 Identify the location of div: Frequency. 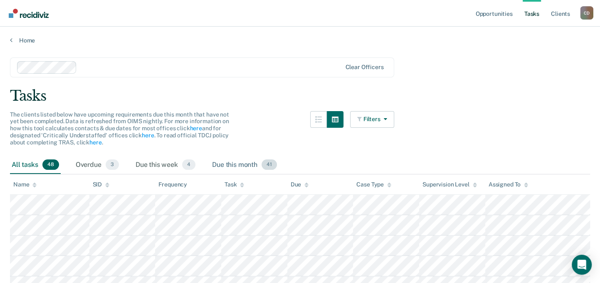
(173, 184).